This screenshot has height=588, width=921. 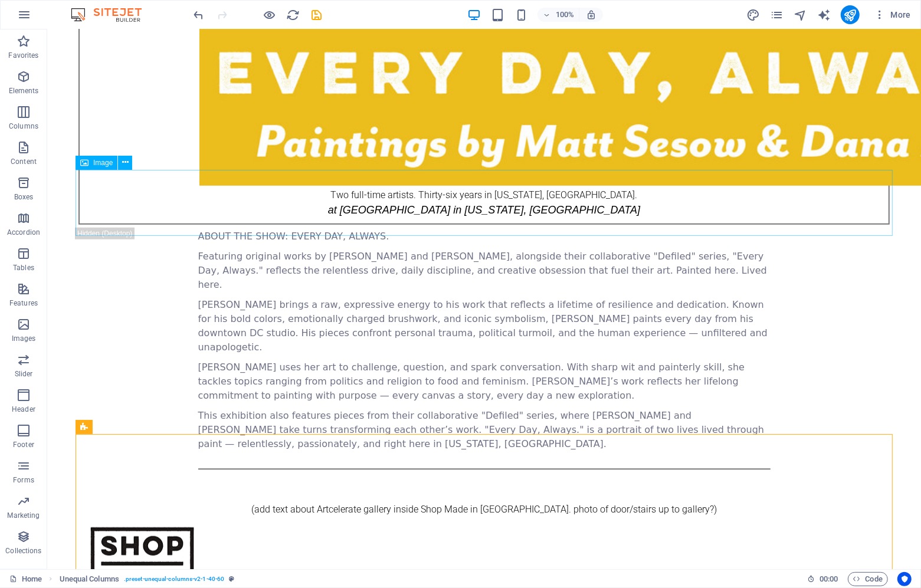 What do you see at coordinates (23, 515) in the screenshot?
I see `p: Marketing` at bounding box center [23, 515].